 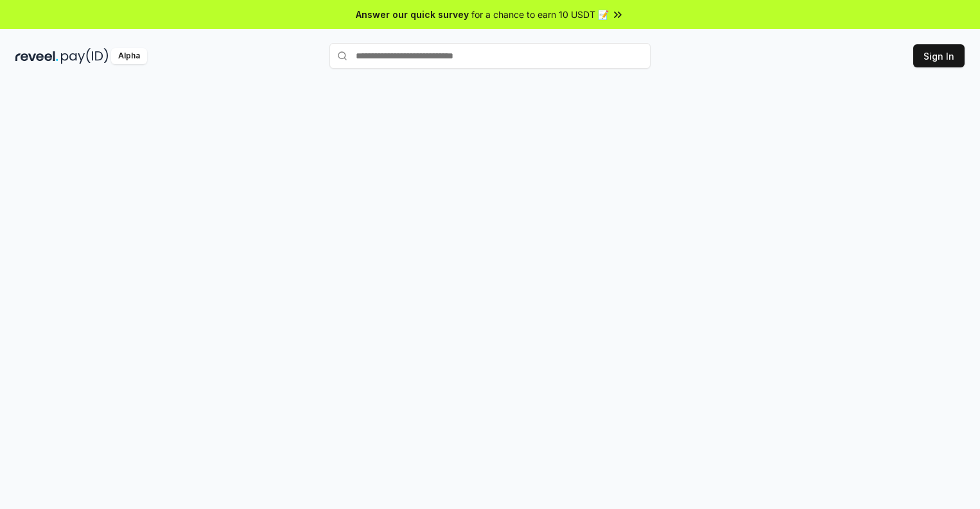 I want to click on img: reveel_dark, so click(x=36, y=56).